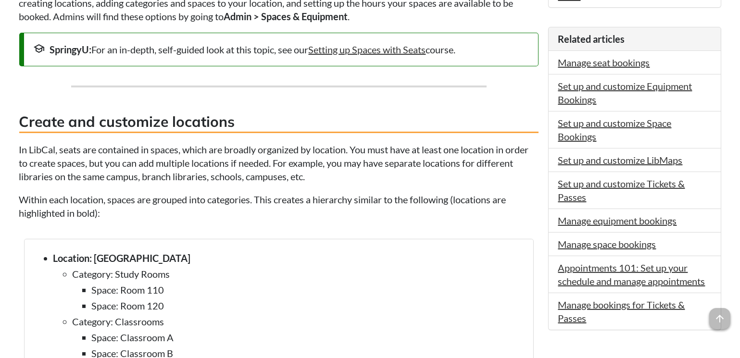 Image resolution: width=740 pixels, height=358 pixels. Describe the element at coordinates (298, 290) in the screenshot. I see `li: Category: Study Rooms` at that location.